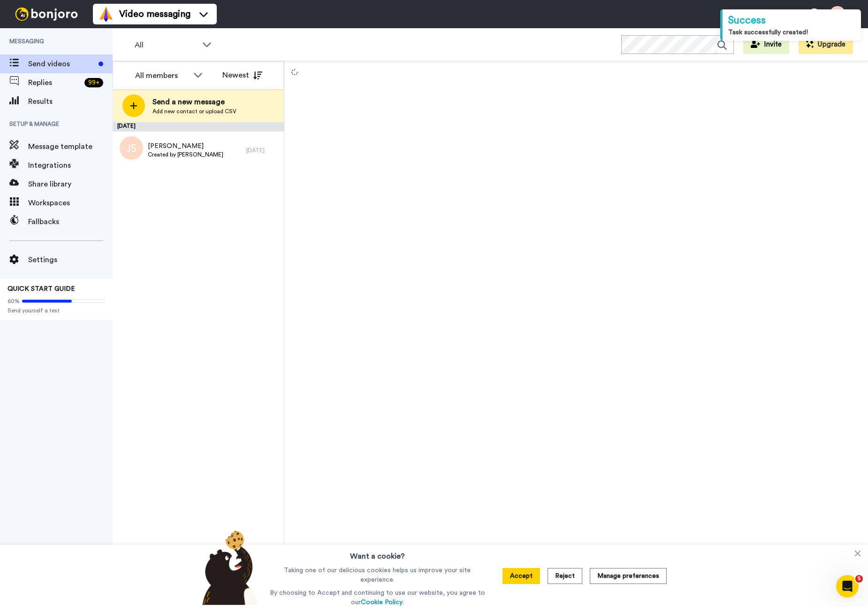  What do you see at coordinates (792, 33) in the screenshot?
I see `div: Task successfully created!` at bounding box center [792, 33].